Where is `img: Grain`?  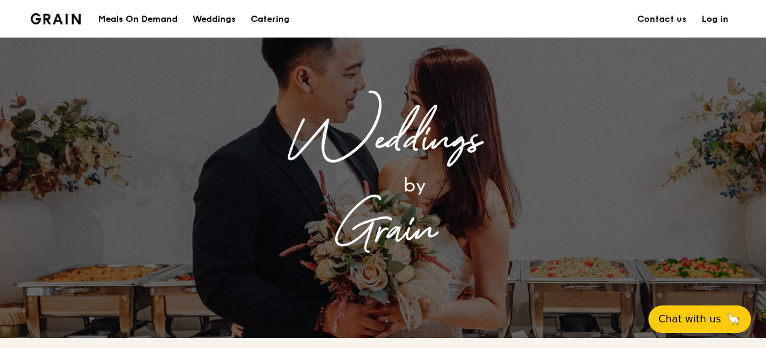
img: Grain is located at coordinates (56, 19).